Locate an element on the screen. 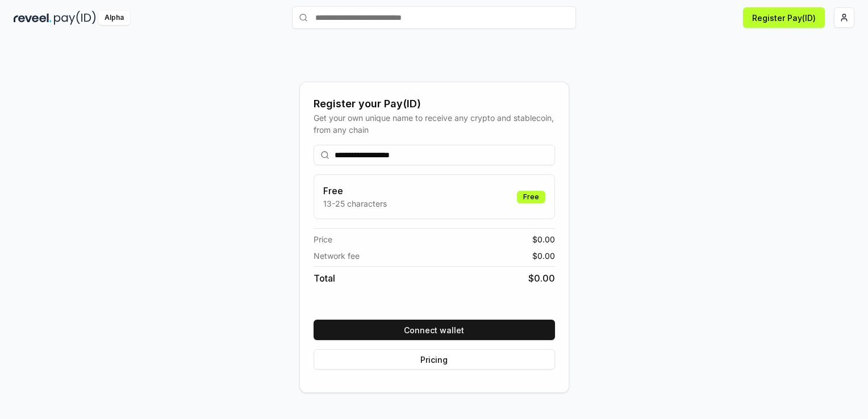  div: Get your own unique name to receive any crypto and stablecoin, from any chain is located at coordinates (434, 124).